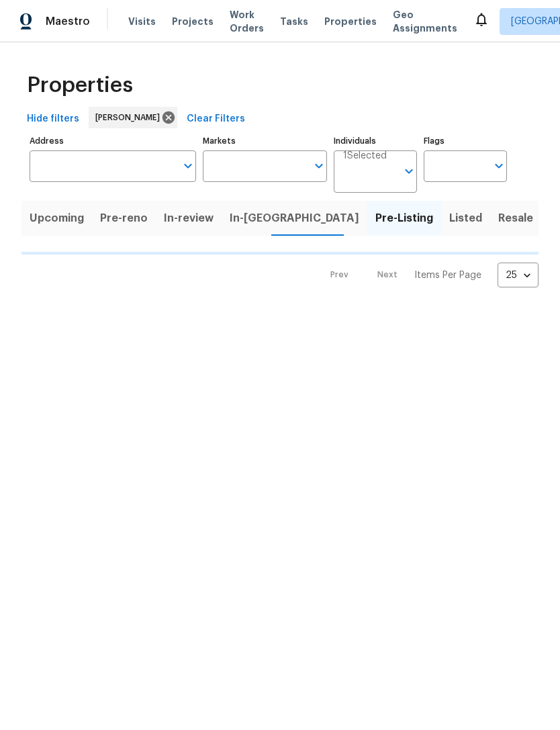  What do you see at coordinates (425, 22) in the screenshot?
I see `span: Geo Assignments` at bounding box center [425, 22].